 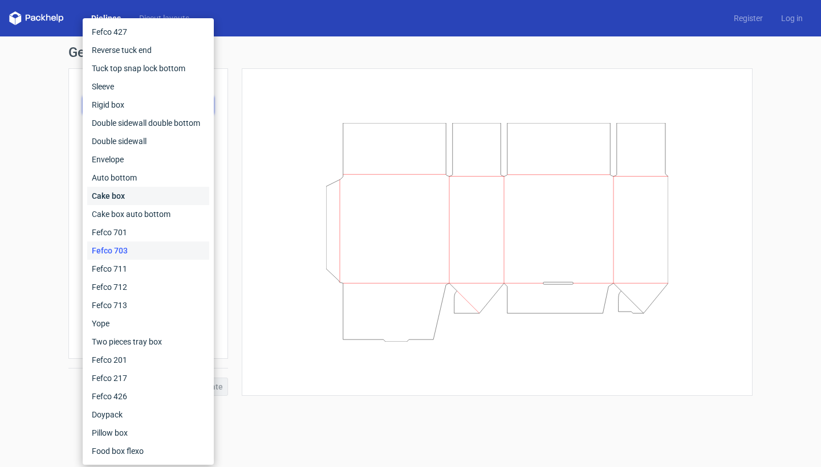 I want to click on div: Fefco 426, so click(x=148, y=397).